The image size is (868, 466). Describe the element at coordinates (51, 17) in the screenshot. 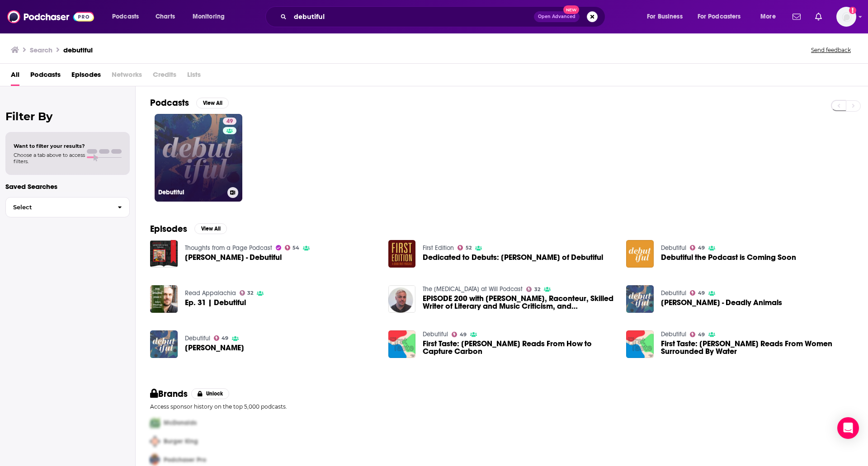

I see `a: Podchaser - Follow, Share and Rate Podcasts` at that location.